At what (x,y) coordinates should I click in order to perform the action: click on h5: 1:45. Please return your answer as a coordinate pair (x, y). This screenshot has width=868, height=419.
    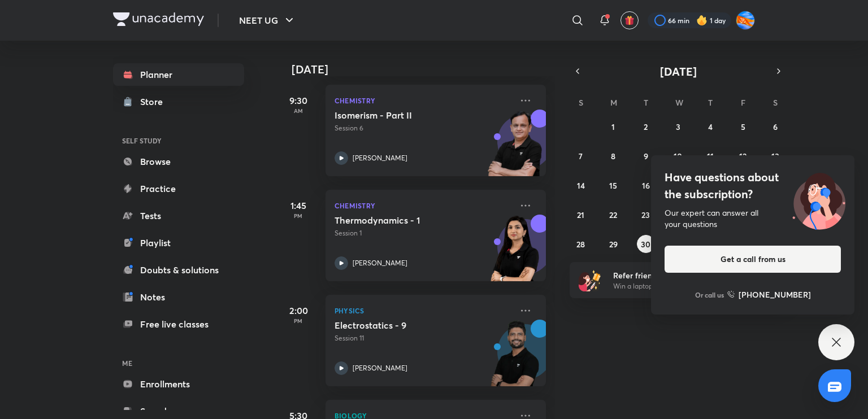
    Looking at the image, I should click on (299, 206).